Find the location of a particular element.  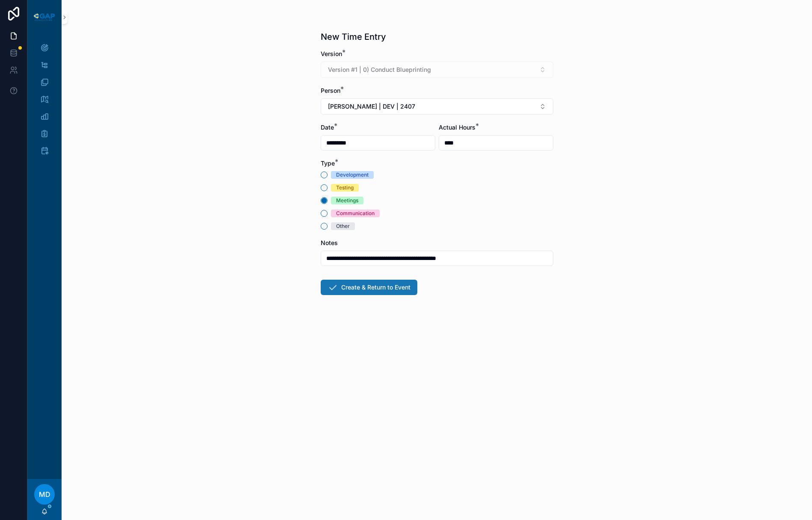

img: App logo is located at coordinates (44, 17).